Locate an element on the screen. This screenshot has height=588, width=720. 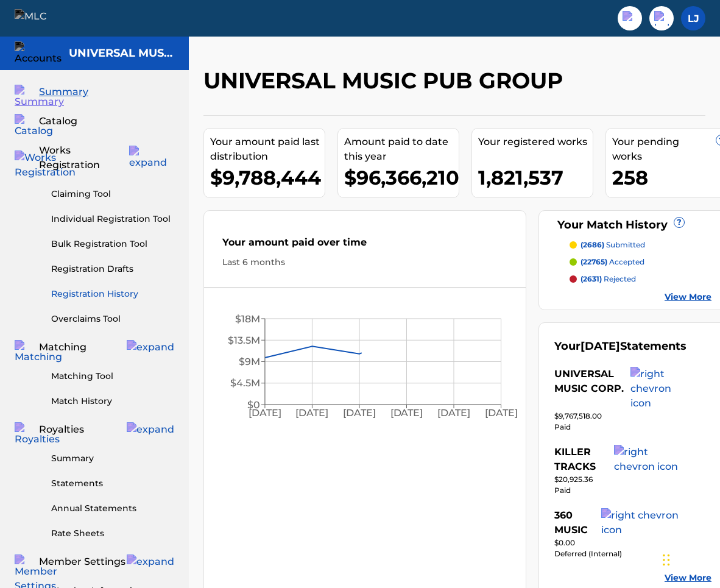
img: Accounts is located at coordinates (38, 54).